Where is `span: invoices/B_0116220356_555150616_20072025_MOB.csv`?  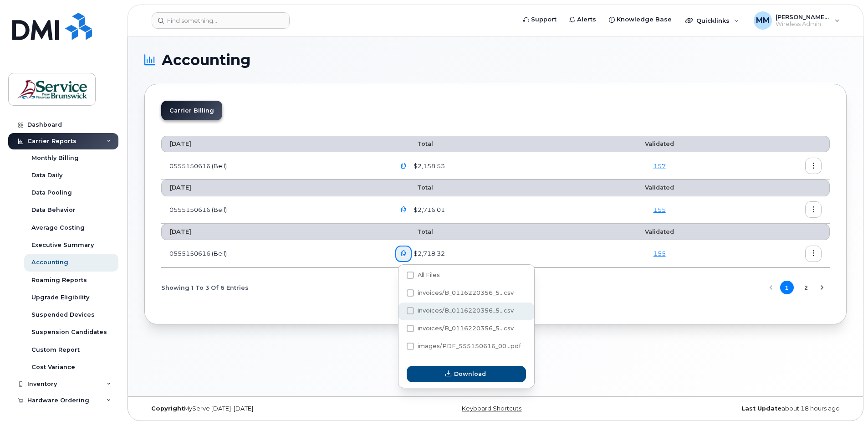
span: invoices/B_0116220356_555150616_20072025_MOB.csv is located at coordinates (460, 312).